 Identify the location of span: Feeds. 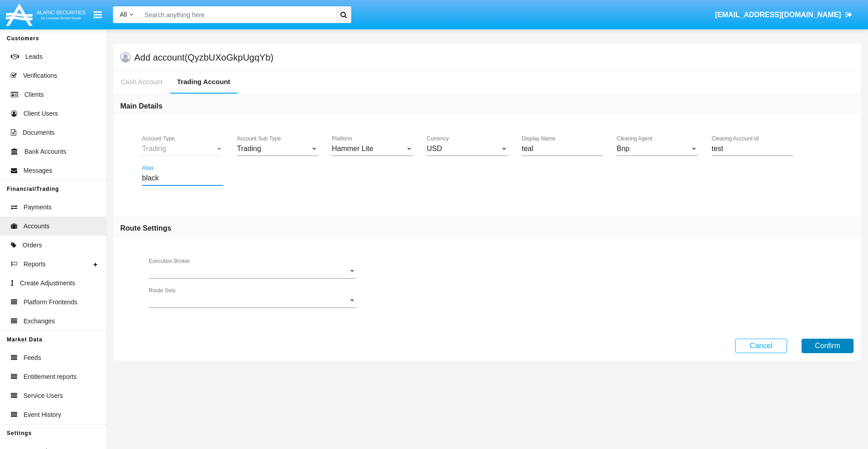
(32, 358).